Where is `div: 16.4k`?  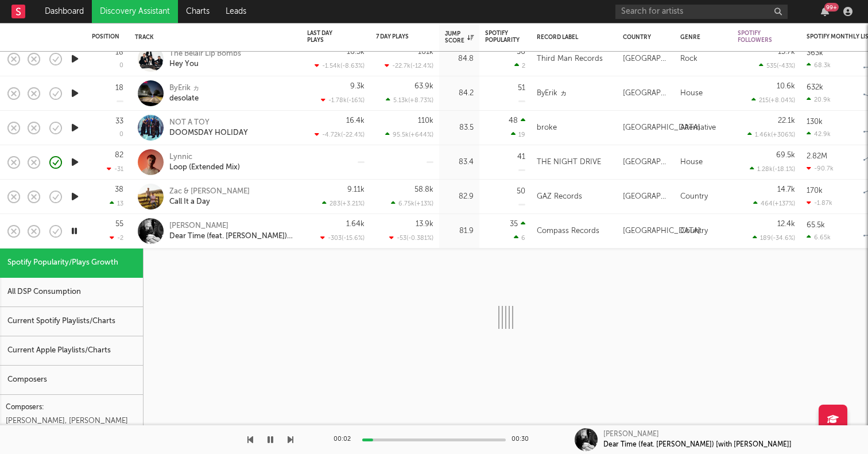
div: 16.4k is located at coordinates (356, 121).